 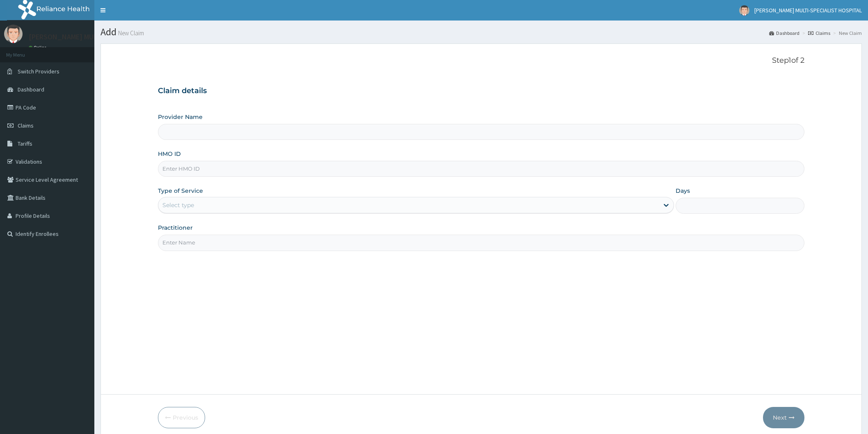 I want to click on input: Enter Name, so click(x=481, y=242).